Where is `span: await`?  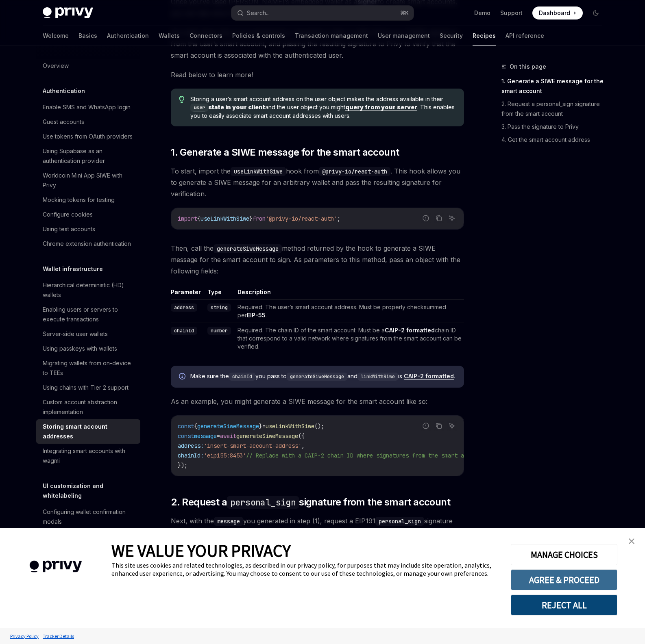 span: await is located at coordinates (228, 436).